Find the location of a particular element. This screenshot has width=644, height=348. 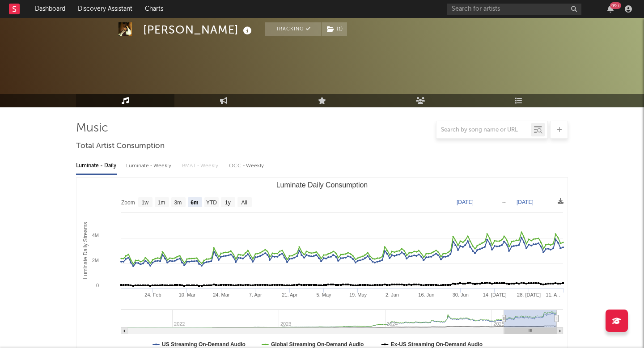

text: Zoom is located at coordinates (128, 203).